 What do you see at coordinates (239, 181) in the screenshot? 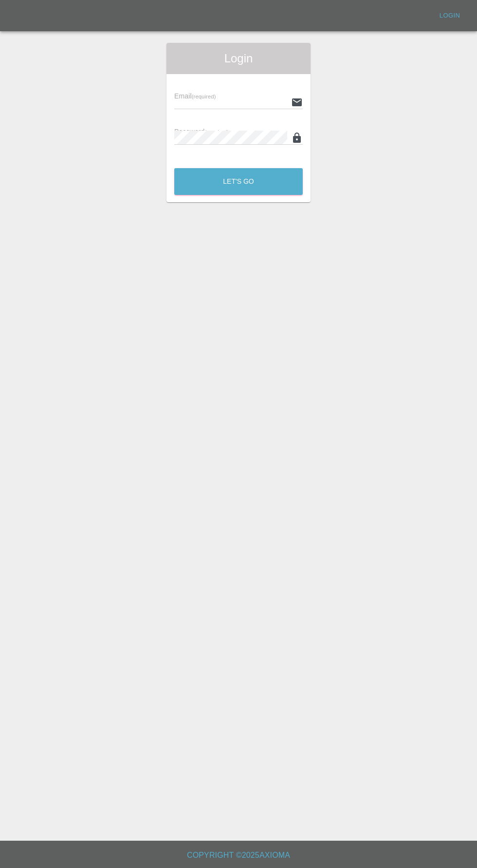
I see `button: Let's Go` at bounding box center [239, 181].